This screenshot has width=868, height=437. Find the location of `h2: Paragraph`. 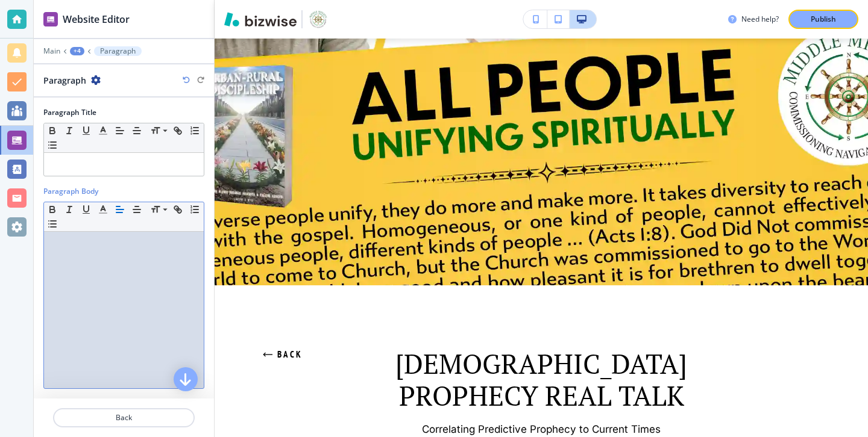

h2: Paragraph is located at coordinates (65, 80).